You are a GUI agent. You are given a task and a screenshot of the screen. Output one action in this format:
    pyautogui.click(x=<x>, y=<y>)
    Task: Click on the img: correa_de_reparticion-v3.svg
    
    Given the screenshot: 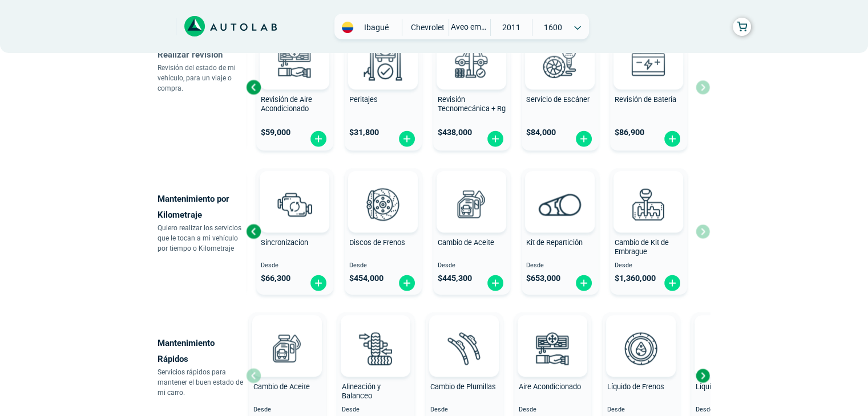 What is the action you would take?
    pyautogui.click(x=560, y=204)
    